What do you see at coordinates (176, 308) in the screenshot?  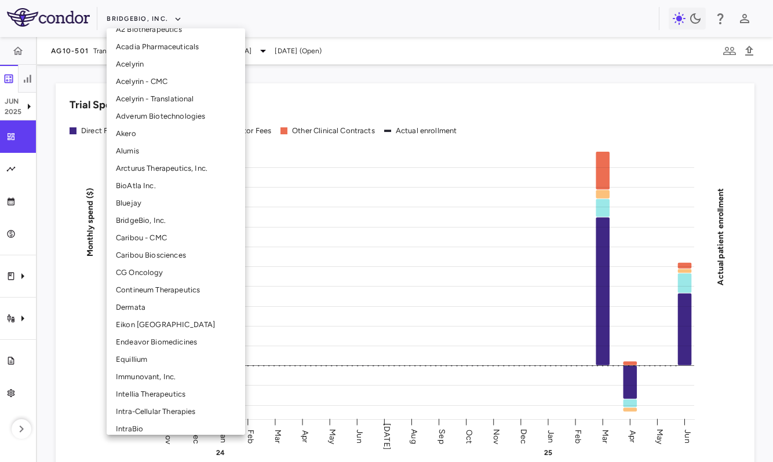 I see `li: Dermata` at bounding box center [176, 308].